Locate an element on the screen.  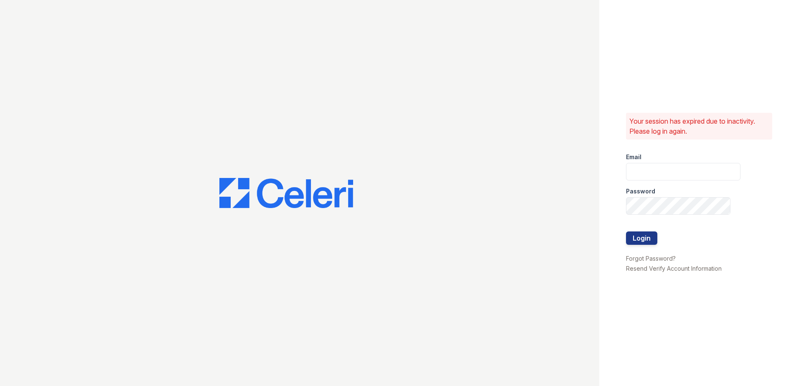
a: Forgot Password? is located at coordinates (651, 258).